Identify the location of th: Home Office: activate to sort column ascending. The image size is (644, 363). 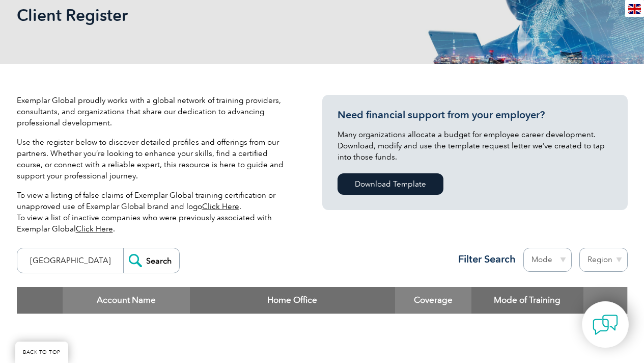
(292, 300).